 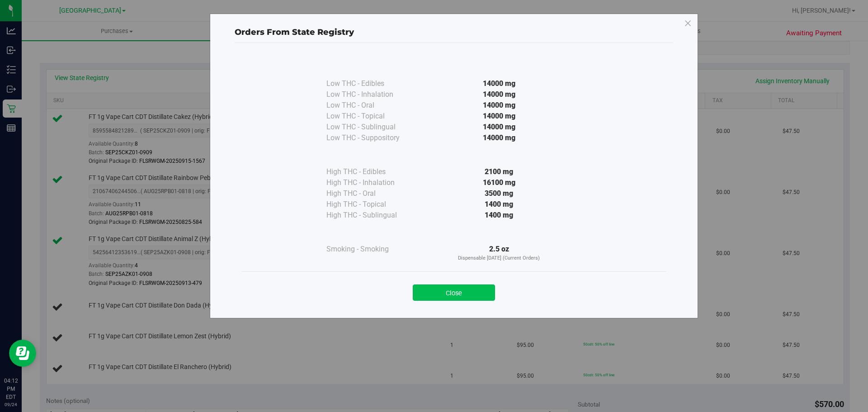 I want to click on div: Low THC - Oral, so click(x=372, y=106).